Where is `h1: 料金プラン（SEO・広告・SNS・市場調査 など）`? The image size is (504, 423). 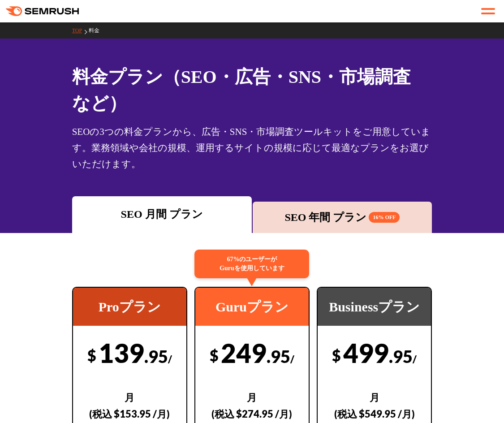 h1: 料金プラン（SEO・広告・SNS・市場調査 など） is located at coordinates (252, 90).